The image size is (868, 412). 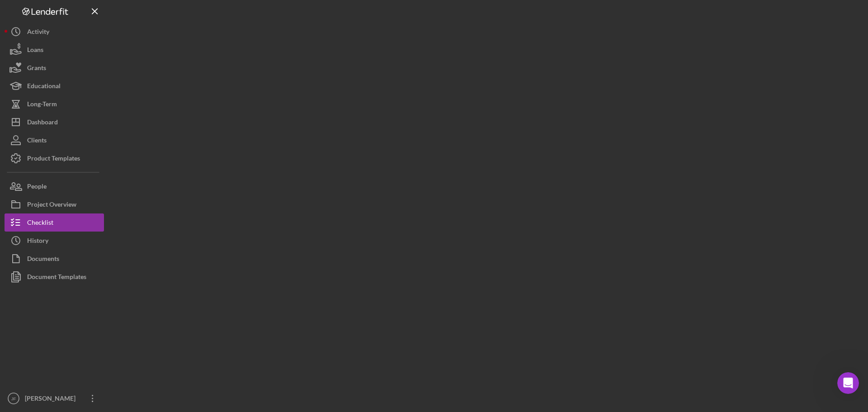 I want to click on div: Loans, so click(x=35, y=50).